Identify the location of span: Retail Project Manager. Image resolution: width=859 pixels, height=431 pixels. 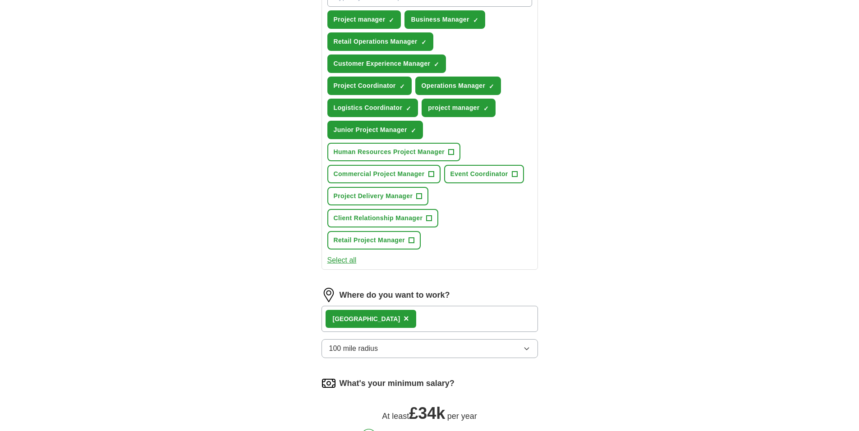
(369, 240).